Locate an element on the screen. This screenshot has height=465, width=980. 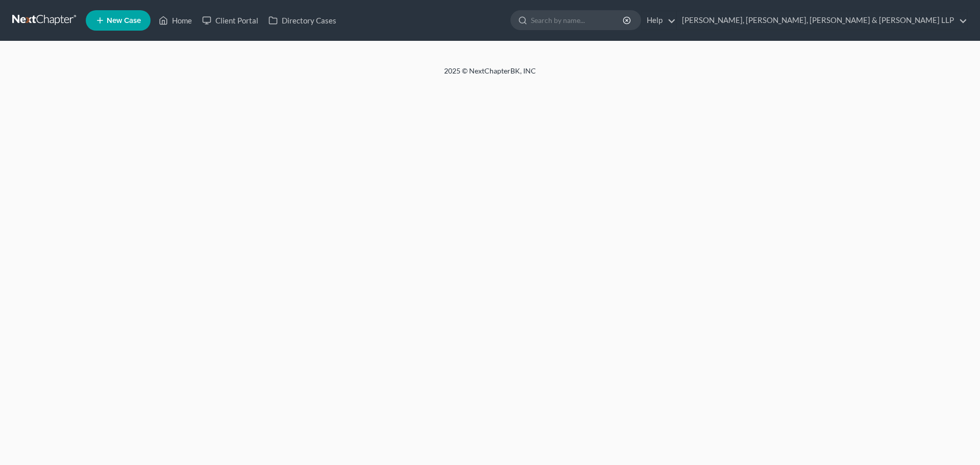
span: New Case is located at coordinates (124, 21).